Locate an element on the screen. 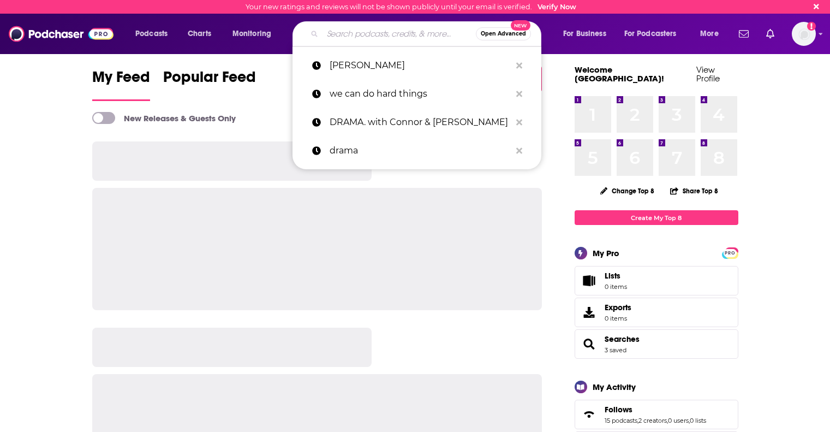 This screenshot has height=432, width=830. span: My Feed is located at coordinates (121, 80).